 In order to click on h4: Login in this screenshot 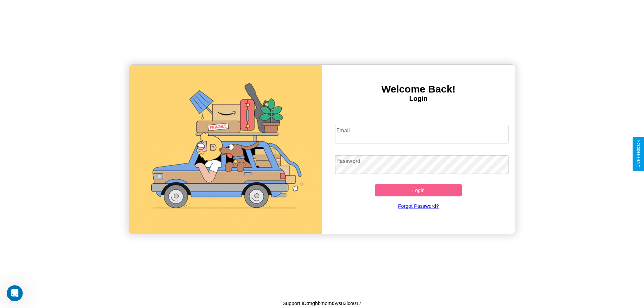, I will do `click(418, 98)`.